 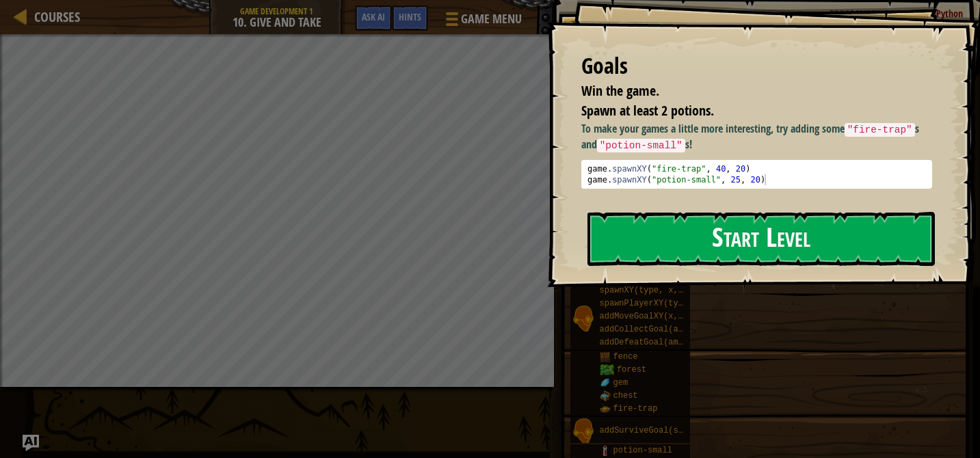 What do you see at coordinates (761, 239) in the screenshot?
I see `button: Start Level` at bounding box center [761, 239].